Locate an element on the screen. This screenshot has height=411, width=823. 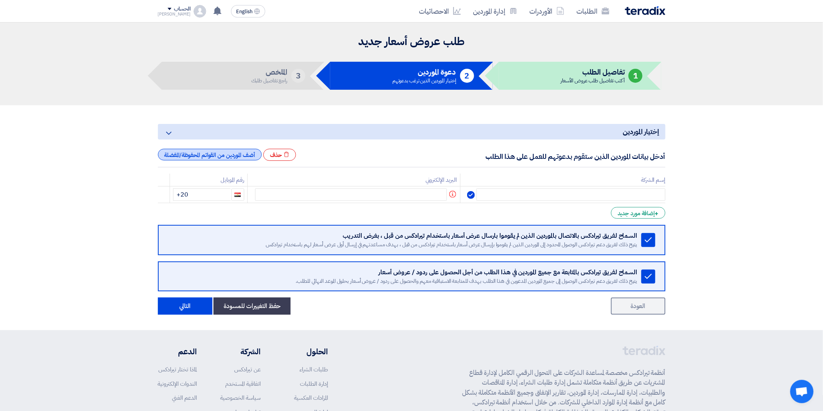
h5: دعوة الموردين is located at coordinates (424, 72).